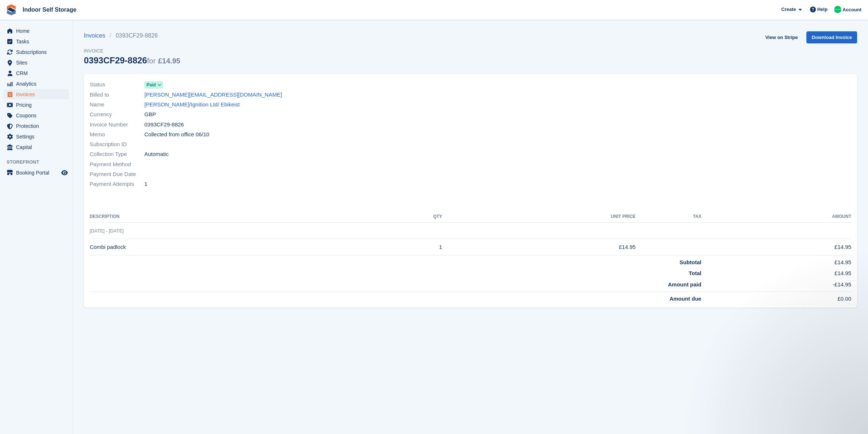  What do you see at coordinates (38, 105) in the screenshot?
I see `span: Pricing` at bounding box center [38, 105].